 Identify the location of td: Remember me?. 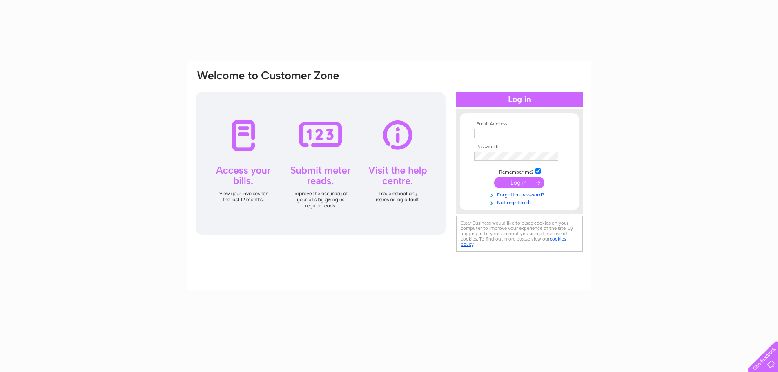
(519, 171).